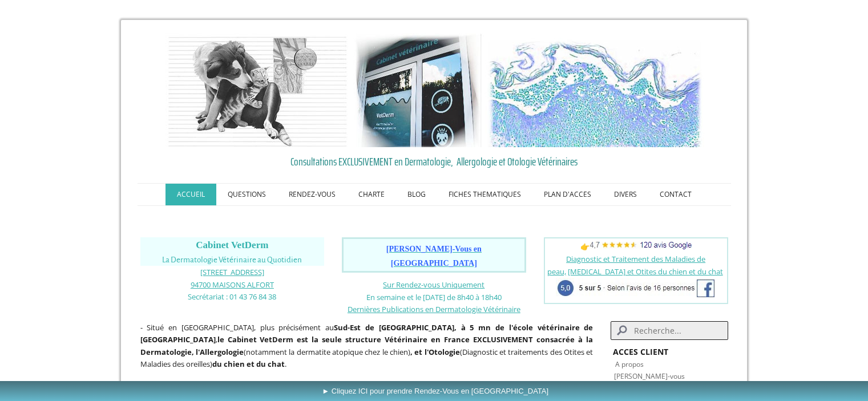 The height and width of the screenshot is (401, 868). Describe the element at coordinates (371, 195) in the screenshot. I see `a: CHARTE` at that location.